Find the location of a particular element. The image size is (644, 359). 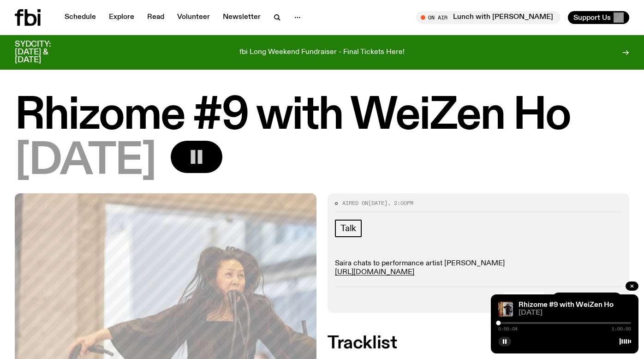

button: Support Us is located at coordinates (598, 18).